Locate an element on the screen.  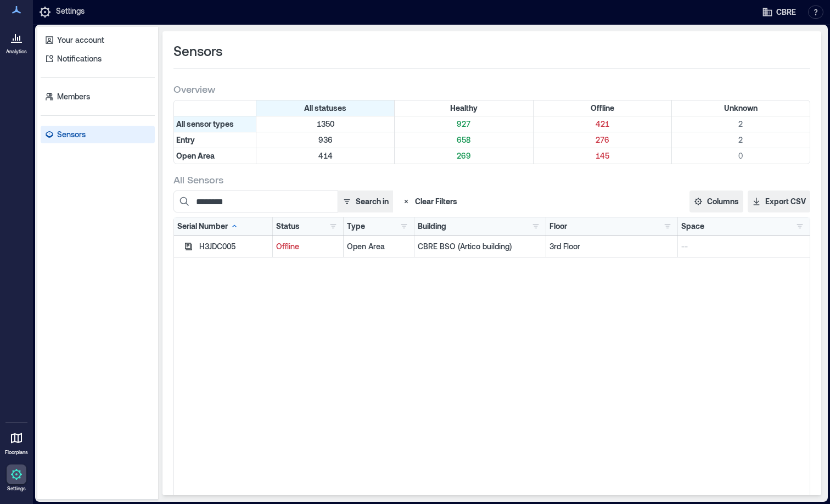
div: Filter by Type: Entry & Status: Healthy is located at coordinates (464, 140).